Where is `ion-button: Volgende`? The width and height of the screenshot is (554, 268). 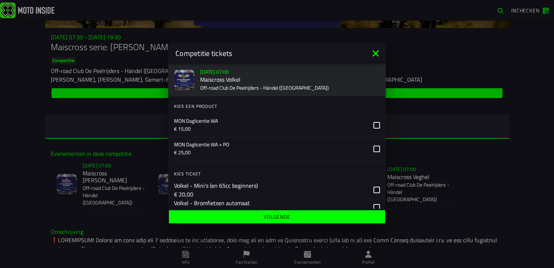 ion-button: Volgende is located at coordinates (277, 216).